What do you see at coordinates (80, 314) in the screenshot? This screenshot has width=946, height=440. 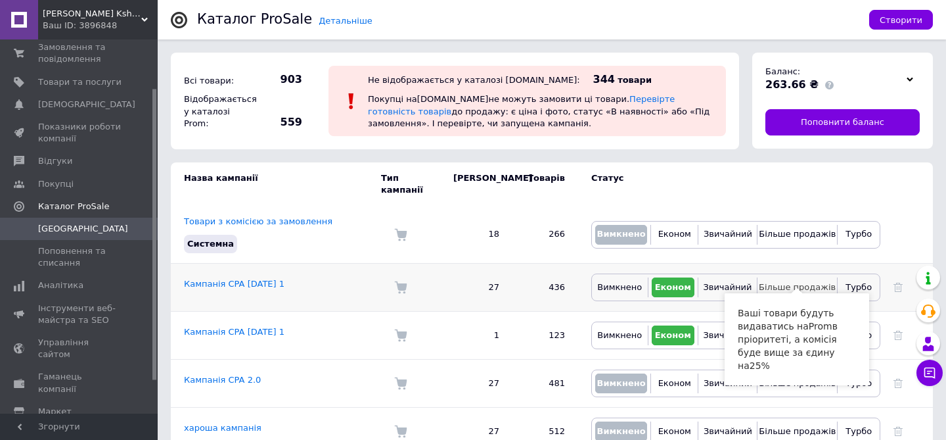 I see `span: Інструменти веб-майстра та SEO` at bounding box center [80, 314].